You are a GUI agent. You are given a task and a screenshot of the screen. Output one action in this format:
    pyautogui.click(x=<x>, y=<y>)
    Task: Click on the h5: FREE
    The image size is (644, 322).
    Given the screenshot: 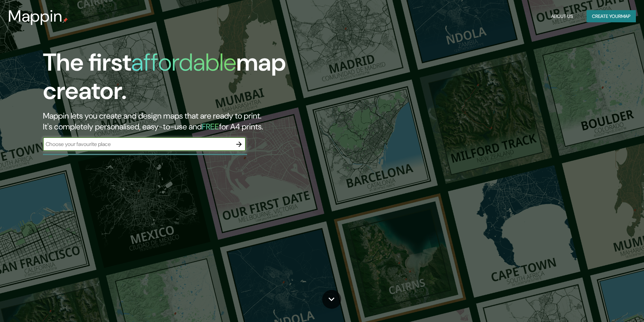 What is the action you would take?
    pyautogui.click(x=210, y=126)
    